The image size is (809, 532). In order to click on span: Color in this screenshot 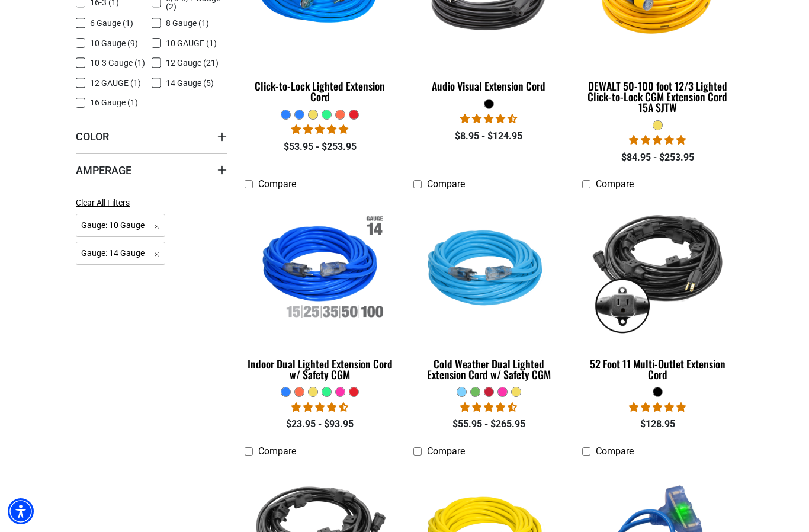, I will do `click(93, 136)`.